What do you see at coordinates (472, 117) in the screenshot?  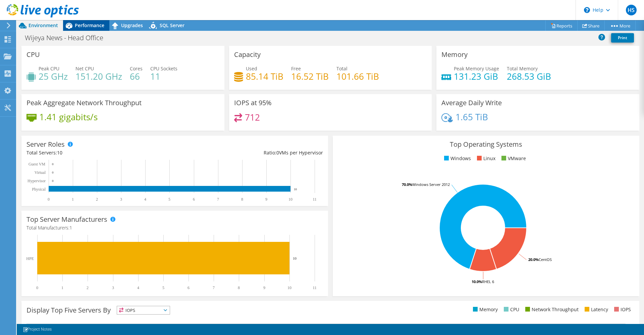 I see `h4: 1.65 TiB` at bounding box center [472, 117].